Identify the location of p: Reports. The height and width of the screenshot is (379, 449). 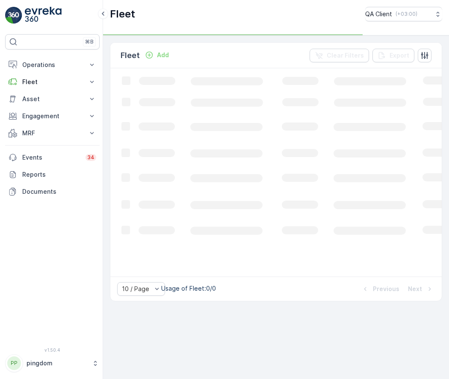
(59, 175).